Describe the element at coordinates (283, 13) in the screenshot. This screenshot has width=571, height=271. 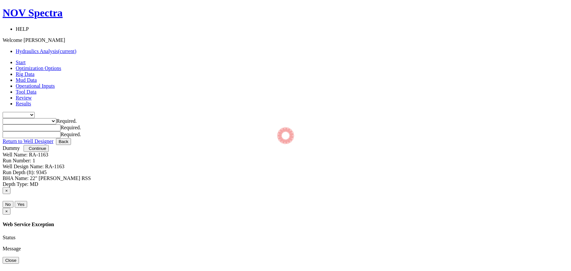
I see `a: NOV Spectra` at that location.